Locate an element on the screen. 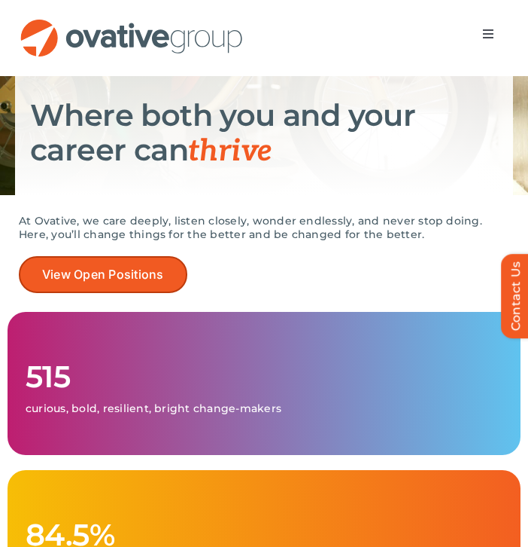  a: OG_Full_horizontal_RGB is located at coordinates (132, 24).